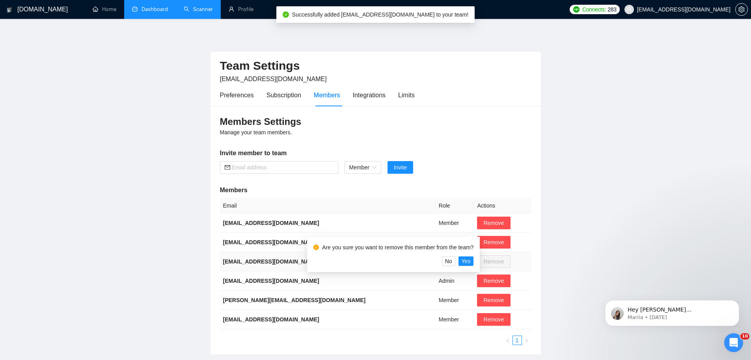  I want to click on span: left, so click(508, 341).